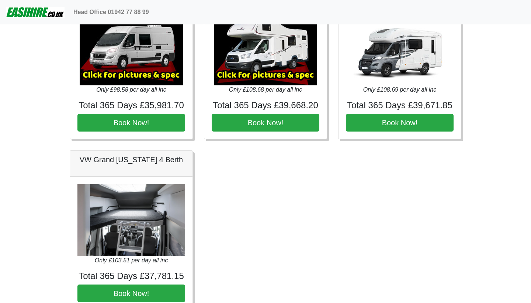  I want to click on b: Head Office 01942 77 88 99, so click(111, 12).